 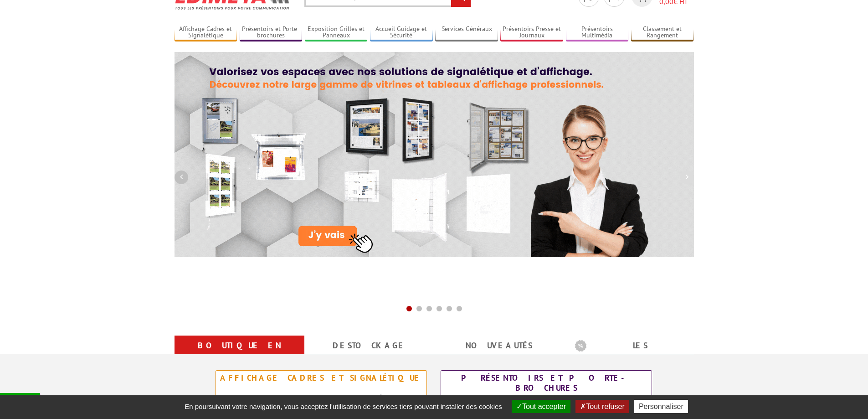 What do you see at coordinates (541, 406) in the screenshot?
I see `button: Tout accepter` at bounding box center [541, 406].